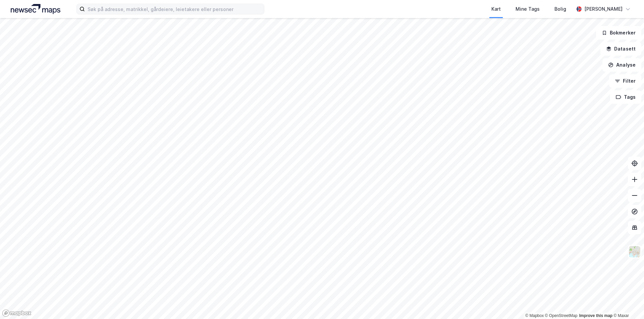 The height and width of the screenshot is (319, 644). I want to click on div: Kart, so click(496, 9).